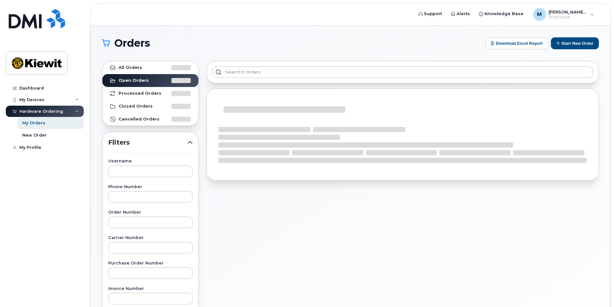  I want to click on span: Filters, so click(148, 142).